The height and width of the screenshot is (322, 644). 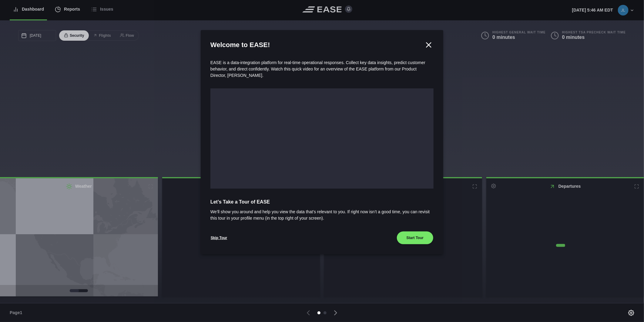 I want to click on button: Start Tour, so click(x=414, y=238).